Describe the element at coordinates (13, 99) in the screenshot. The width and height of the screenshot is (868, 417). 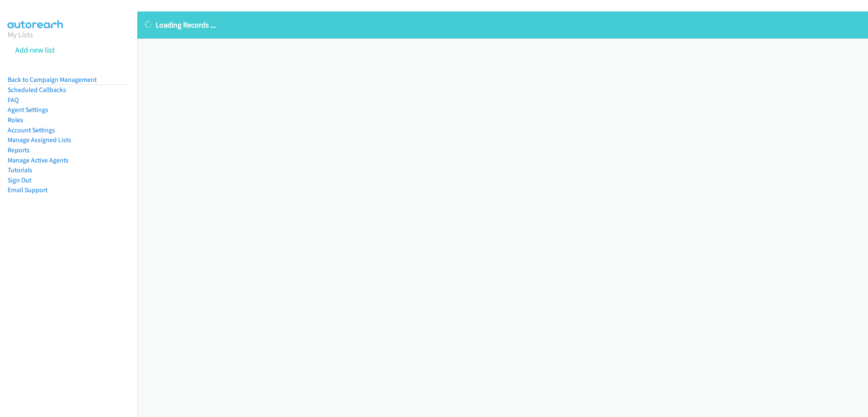
I see `a: FAQ` at that location.